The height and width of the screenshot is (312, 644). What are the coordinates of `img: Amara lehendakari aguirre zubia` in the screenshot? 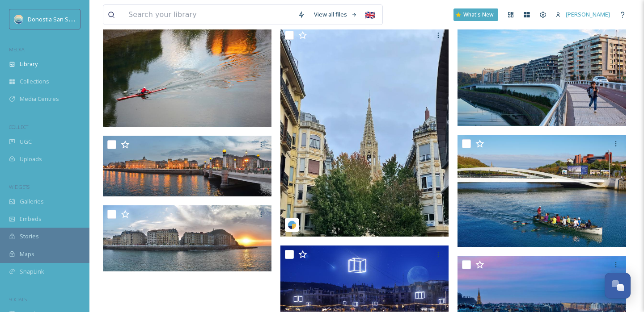 It's located at (542, 191).